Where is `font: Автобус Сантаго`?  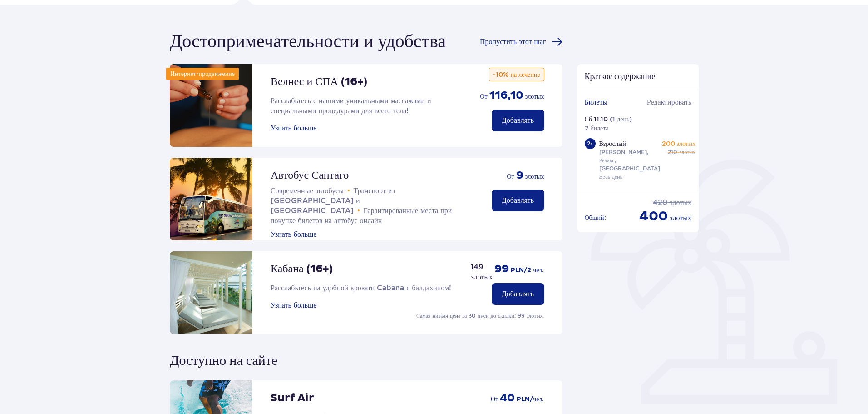 font: Автобус Сантаго is located at coordinates (310, 175).